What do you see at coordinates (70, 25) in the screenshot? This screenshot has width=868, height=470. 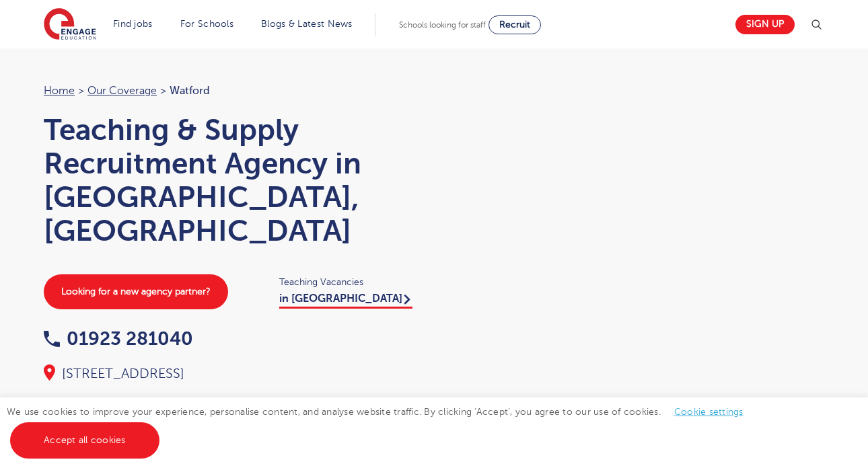 I see `img: Engage Education` at bounding box center [70, 25].